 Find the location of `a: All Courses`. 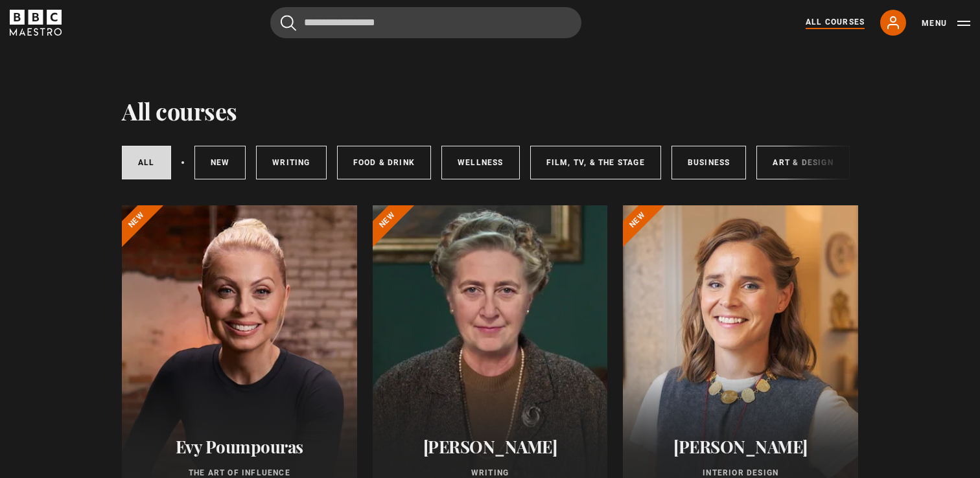

a: All Courses is located at coordinates (835, 22).